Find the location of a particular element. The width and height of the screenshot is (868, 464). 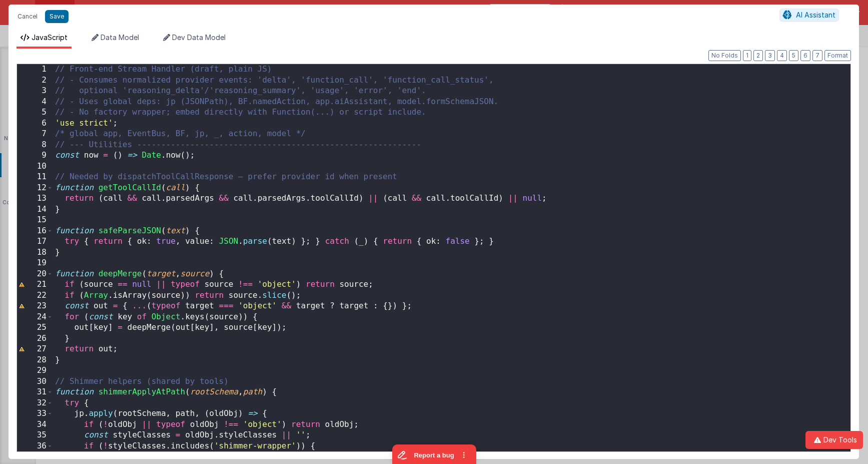

div: 7 is located at coordinates (35, 134).